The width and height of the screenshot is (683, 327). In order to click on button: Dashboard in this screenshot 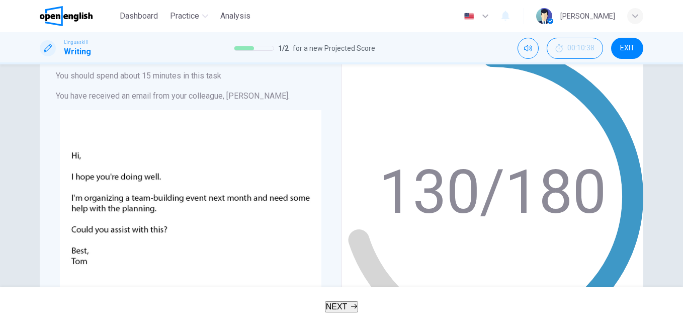, I will do `click(139, 16)`.